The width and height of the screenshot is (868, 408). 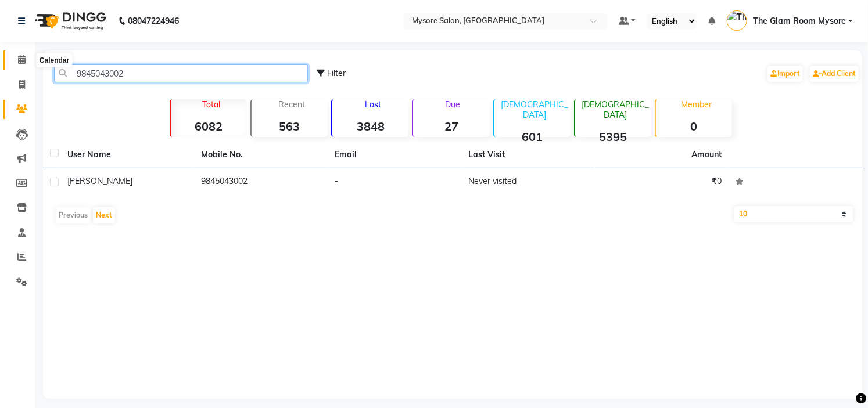 What do you see at coordinates (613, 136) in the screenshot?
I see `strong: 5395` at bounding box center [613, 136].